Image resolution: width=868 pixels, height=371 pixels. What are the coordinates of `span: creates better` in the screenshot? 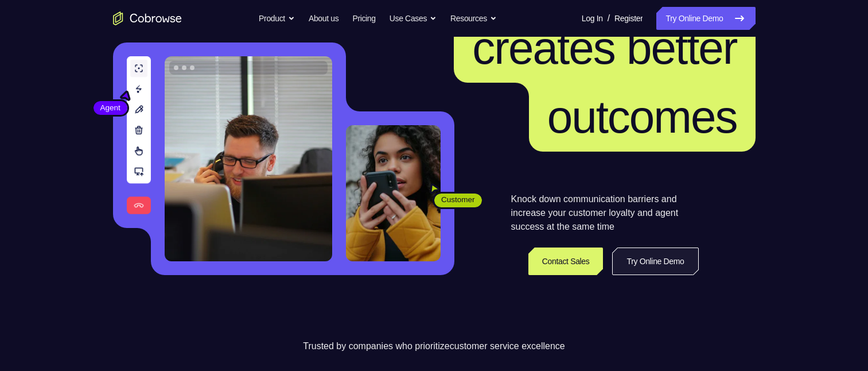 It's located at (604, 48).